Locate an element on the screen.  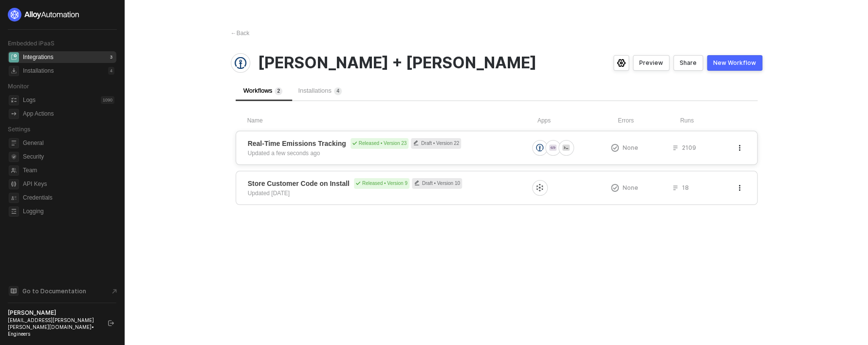
span: Logging is located at coordinates (69, 211).